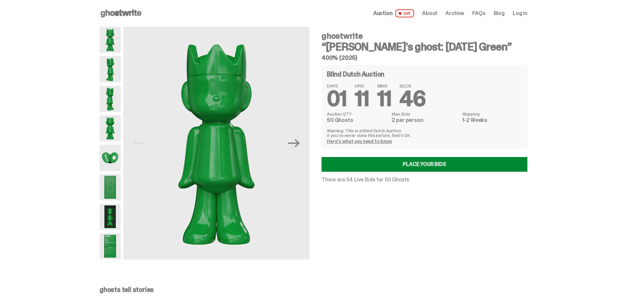 This screenshot has height=304, width=632. What do you see at coordinates (455, 13) in the screenshot?
I see `span: Archive` at bounding box center [455, 13].